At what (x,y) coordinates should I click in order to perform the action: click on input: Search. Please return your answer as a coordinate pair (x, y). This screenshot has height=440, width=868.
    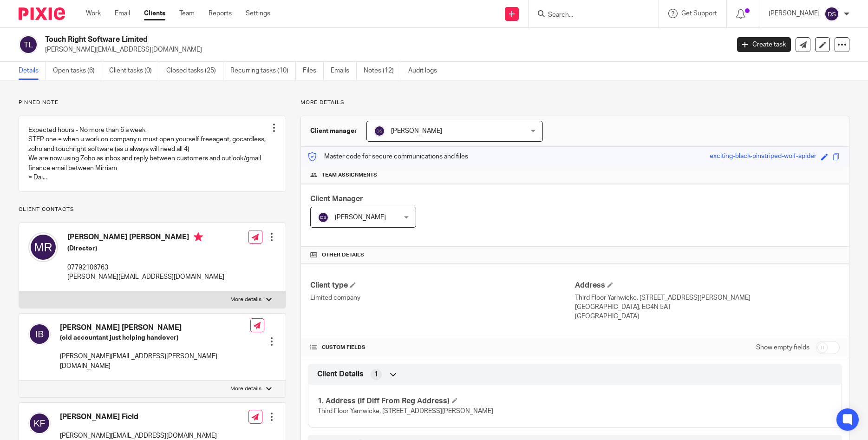
    Looking at the image, I should click on (589, 15).